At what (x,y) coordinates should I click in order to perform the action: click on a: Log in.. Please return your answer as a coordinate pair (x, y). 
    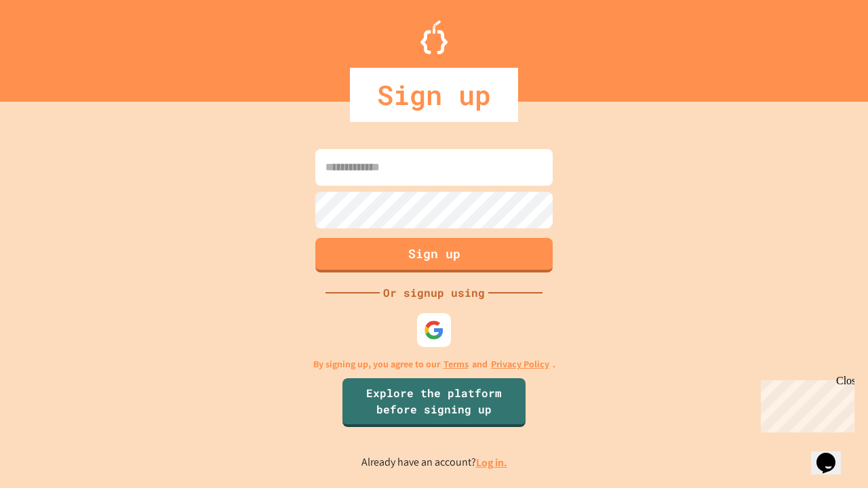
    Looking at the image, I should click on (492, 462).